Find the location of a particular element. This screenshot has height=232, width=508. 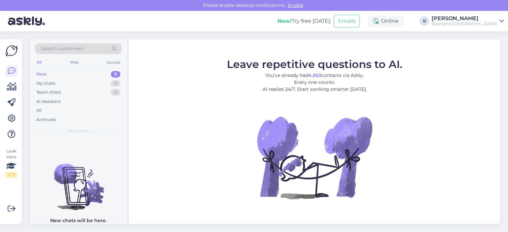

img: Askly Logo is located at coordinates (12, 51).